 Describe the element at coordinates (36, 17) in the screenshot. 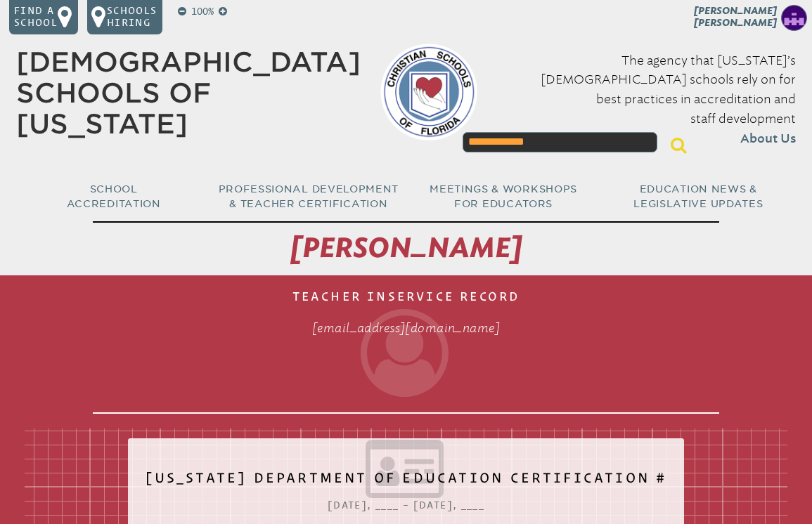

I see `p: Find a school` at that location.